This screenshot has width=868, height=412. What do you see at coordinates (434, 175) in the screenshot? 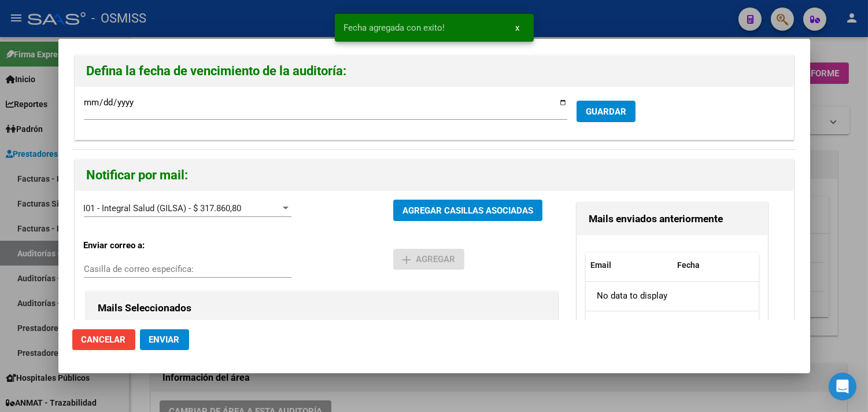
I see `h2: Notificar por mail:` at bounding box center [434, 175].